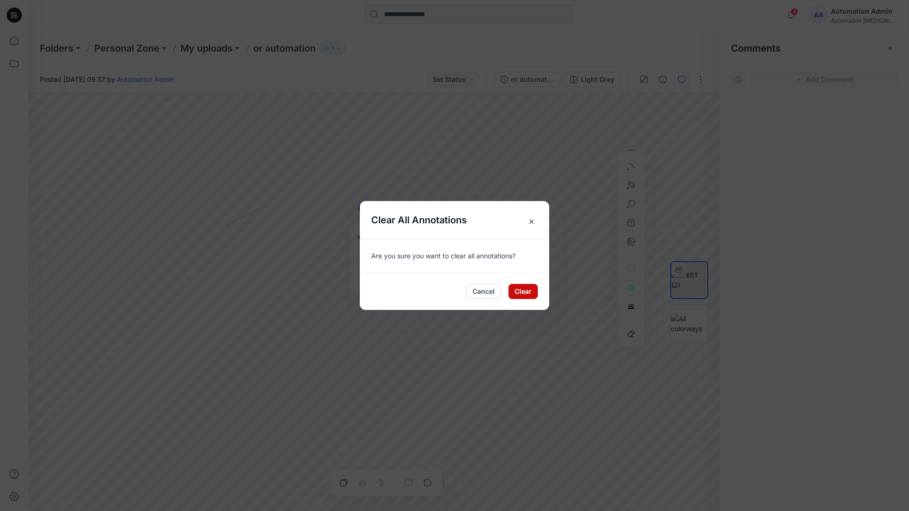 This screenshot has height=511, width=909. What do you see at coordinates (455, 256) in the screenshot?
I see `div: Are you sure you want to clear all annotations?` at bounding box center [455, 256].